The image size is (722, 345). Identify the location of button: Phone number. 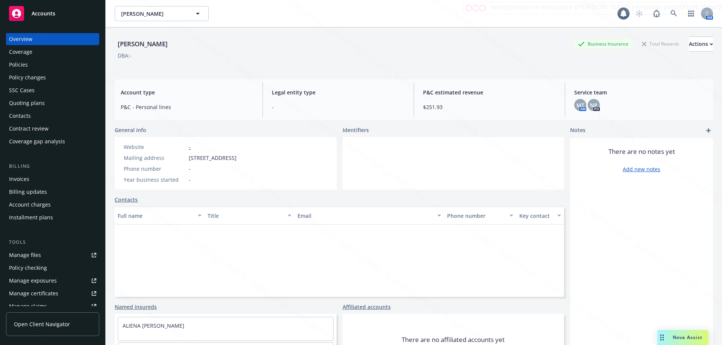
(480, 215).